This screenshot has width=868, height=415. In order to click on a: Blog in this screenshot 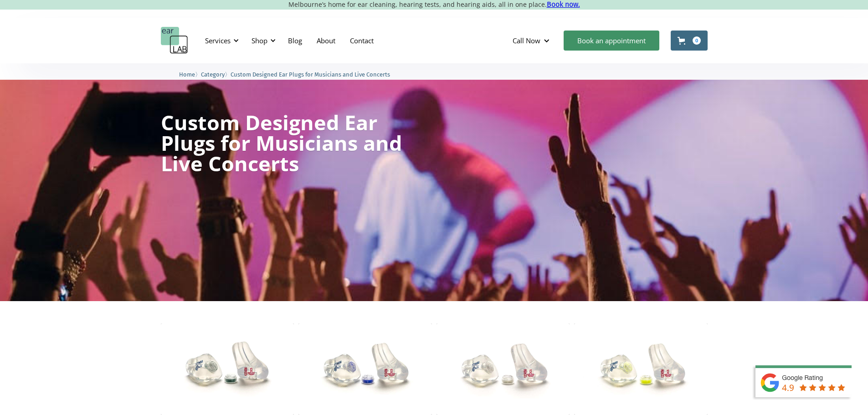, I will do `click(295, 40)`.